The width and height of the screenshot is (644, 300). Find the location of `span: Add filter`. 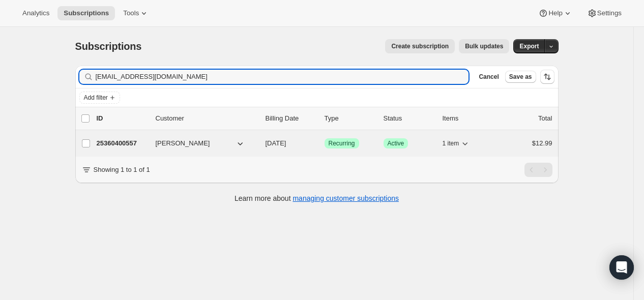

span: Add filter is located at coordinates (96, 98).